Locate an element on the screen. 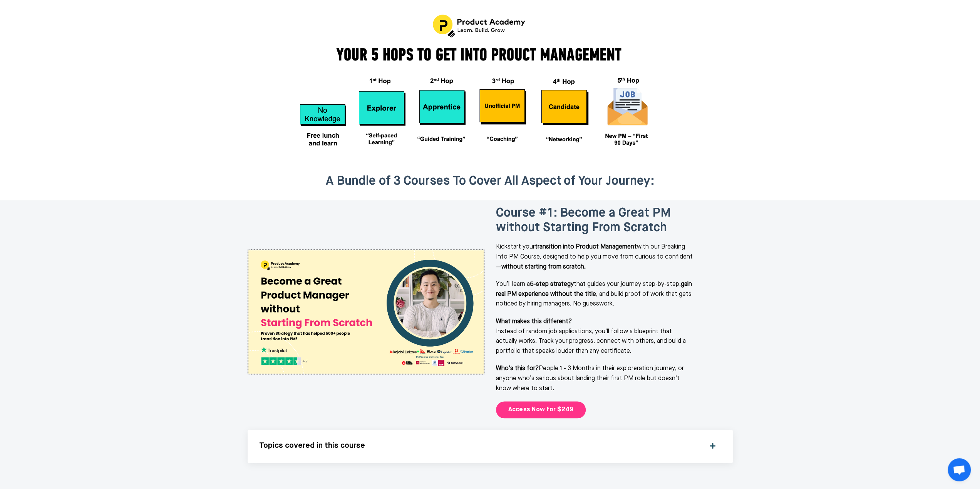 This screenshot has height=489, width=980. strong: transition into Product Management is located at coordinates (586, 247).